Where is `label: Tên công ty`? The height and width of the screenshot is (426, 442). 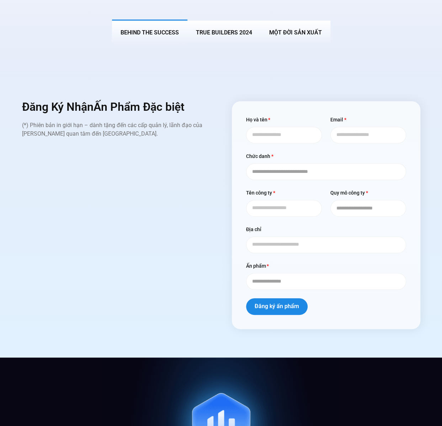 label: Tên công ty is located at coordinates (261, 194).